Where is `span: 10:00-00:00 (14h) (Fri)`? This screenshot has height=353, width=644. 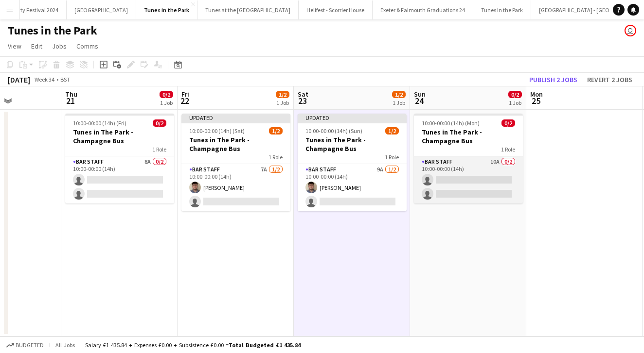
span: 10:00-00:00 (14h) (Fri) is located at coordinates (100, 123).